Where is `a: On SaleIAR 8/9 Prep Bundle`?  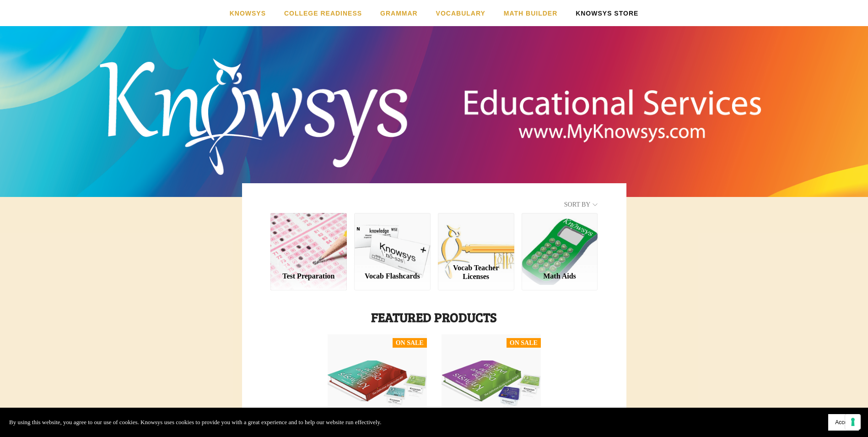
a: On SaleIAR 8/9 Prep Bundle is located at coordinates (491, 383).